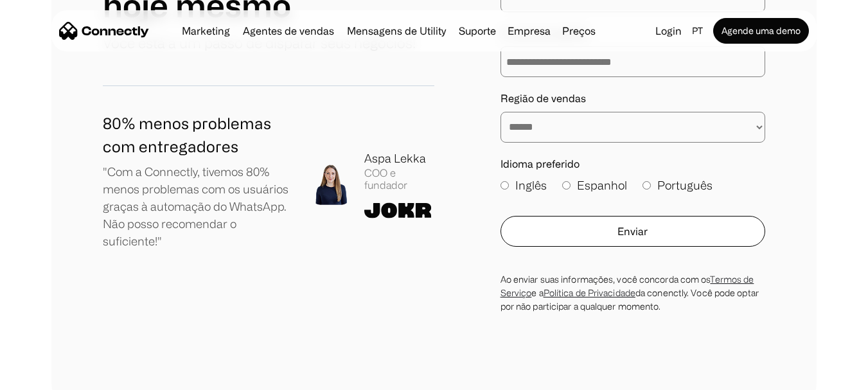 This screenshot has width=868, height=390. I want to click on a: Mensagens de Utility, so click(396, 31).